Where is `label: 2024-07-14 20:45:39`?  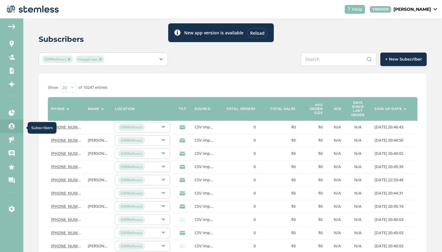 label: 2024-07-14 20:45:39 is located at coordinates (395, 167).